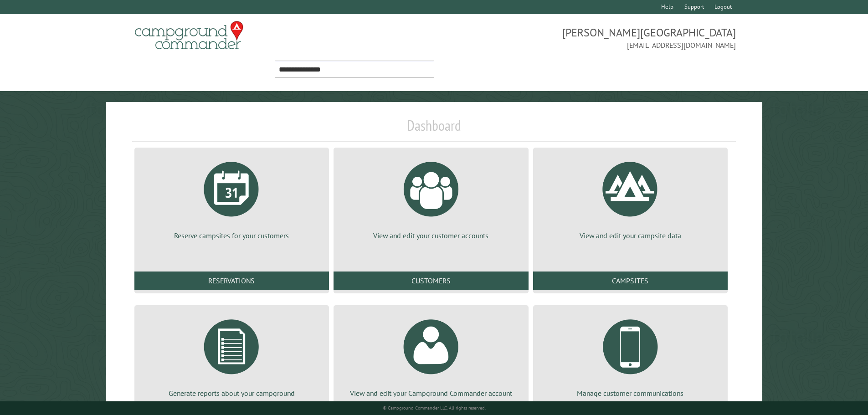 The width and height of the screenshot is (868, 415). I want to click on a: View and edit your Campground Commander account, so click(431, 355).